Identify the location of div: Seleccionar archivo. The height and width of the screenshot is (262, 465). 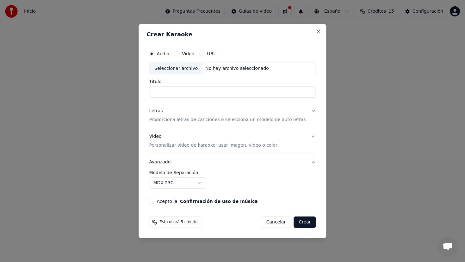
(176, 69).